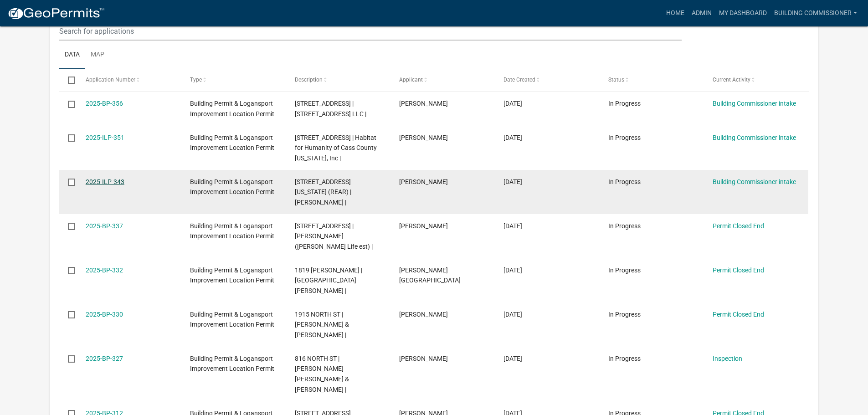 The height and width of the screenshot is (415, 868). I want to click on span: 25 E MIAMI AVE | Mc Intosh, Thomas E (Joan A Mc Intosh Life est) |, so click(334, 237).